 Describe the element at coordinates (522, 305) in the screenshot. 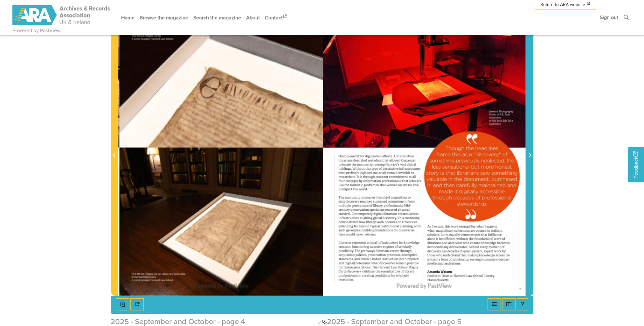

I see `button: Help` at that location.